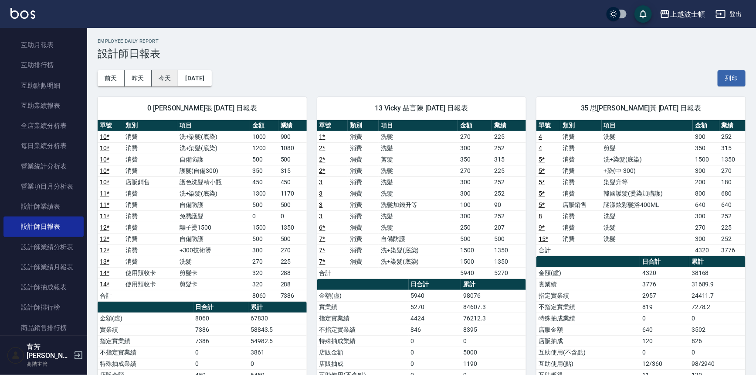 Image resolution: width=756 pixels, height=375 pixels. I want to click on td: 店販抽成, so click(363, 363).